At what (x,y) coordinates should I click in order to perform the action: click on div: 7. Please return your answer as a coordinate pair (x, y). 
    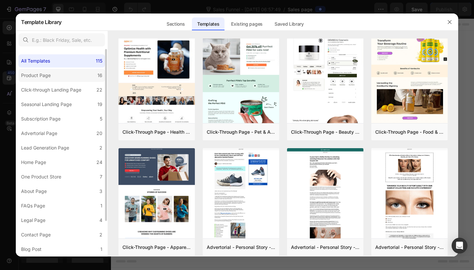
    Looking at the image, I should click on (101, 177).